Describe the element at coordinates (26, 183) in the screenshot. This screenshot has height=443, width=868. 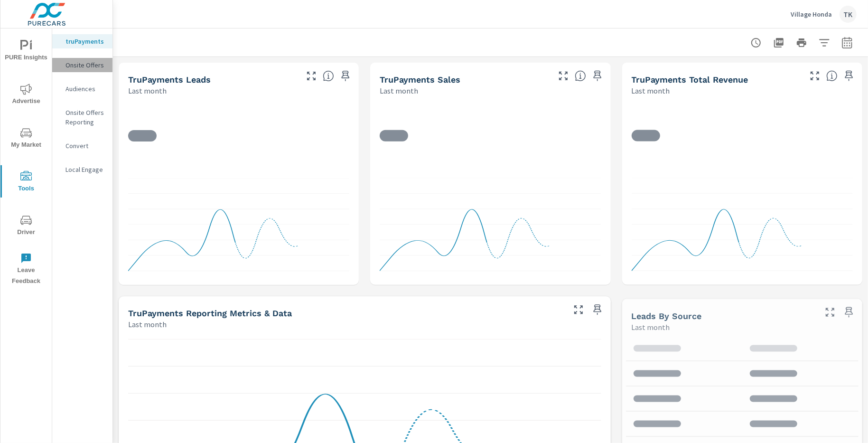
I see `span: Tools` at that location.